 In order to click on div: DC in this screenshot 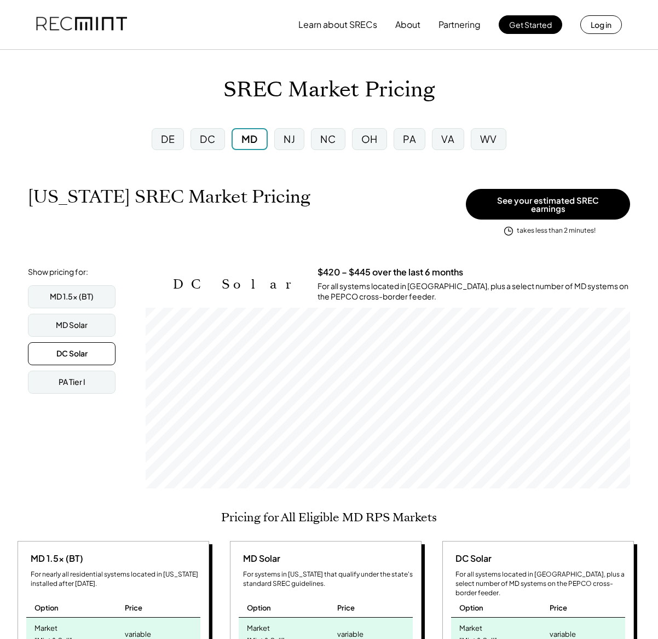, I will do `click(208, 139)`.